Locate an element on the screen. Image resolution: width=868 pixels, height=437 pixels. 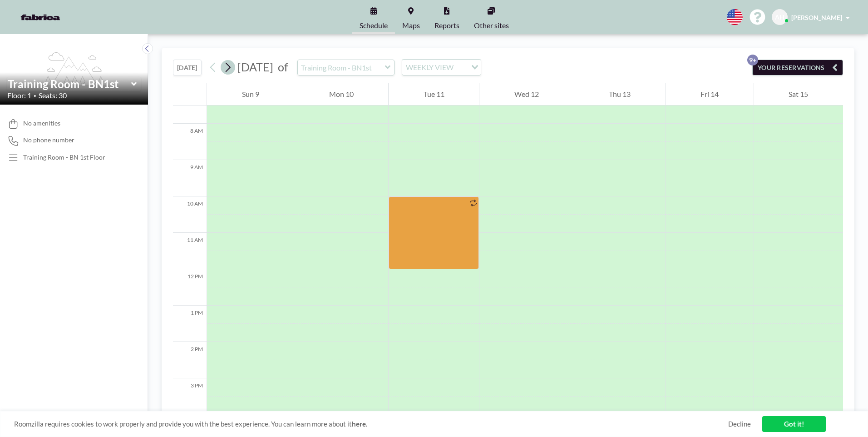
img: organization-logo is located at coordinates (41, 17).